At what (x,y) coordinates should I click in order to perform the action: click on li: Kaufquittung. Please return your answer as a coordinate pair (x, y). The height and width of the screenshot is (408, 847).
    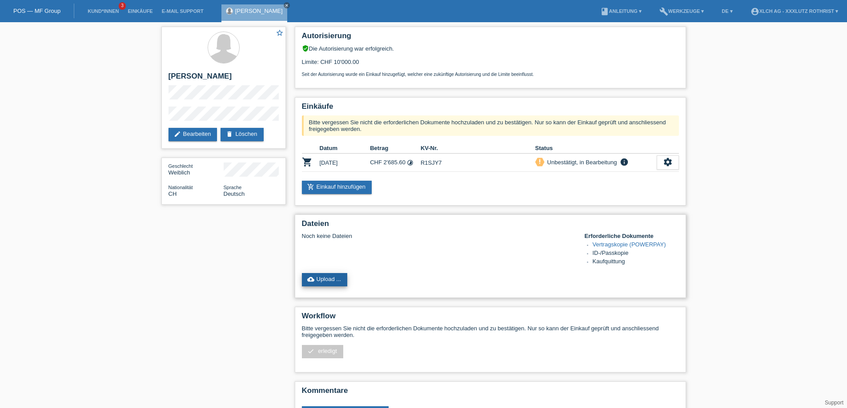
    Looking at the image, I should click on (636, 262).